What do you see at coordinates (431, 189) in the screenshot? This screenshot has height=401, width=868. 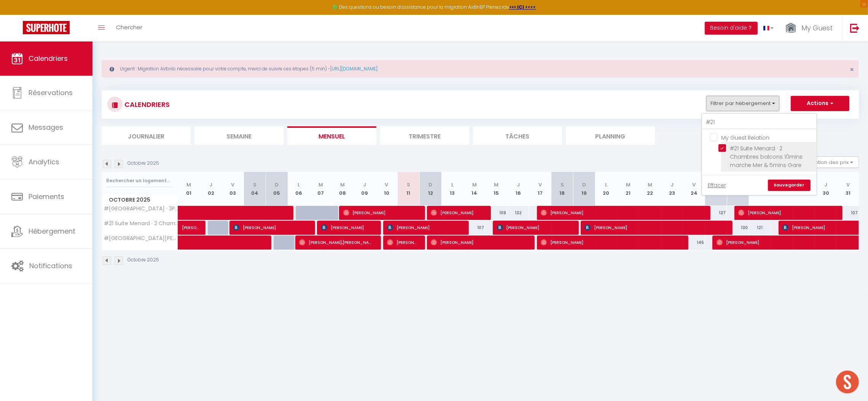 I see `th: 12` at bounding box center [431, 189].